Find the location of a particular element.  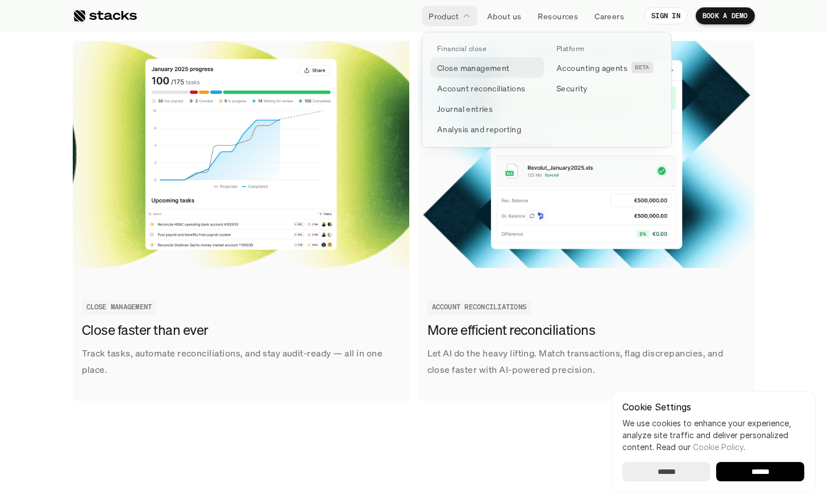

a: Close management is located at coordinates (487, 68).